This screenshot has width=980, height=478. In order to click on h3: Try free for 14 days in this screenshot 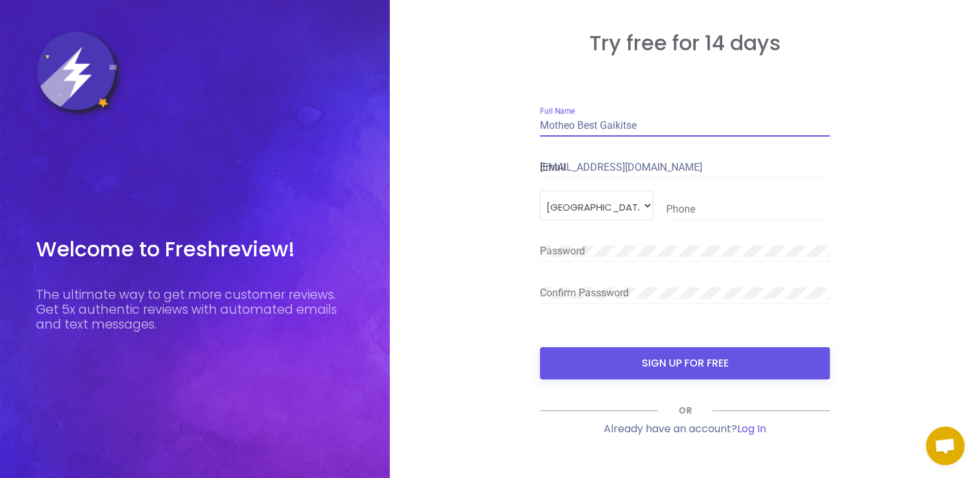, I will do `click(685, 43)`.